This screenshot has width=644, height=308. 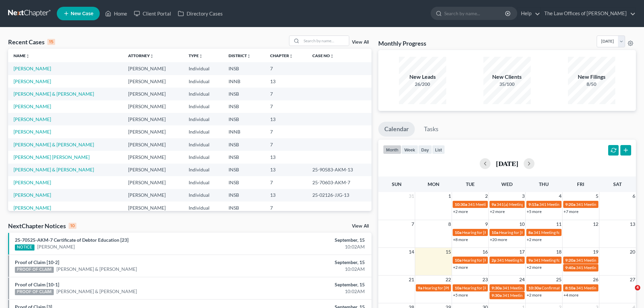 What do you see at coordinates (543, 184) in the screenshot?
I see `span: Thu` at bounding box center [543, 184].